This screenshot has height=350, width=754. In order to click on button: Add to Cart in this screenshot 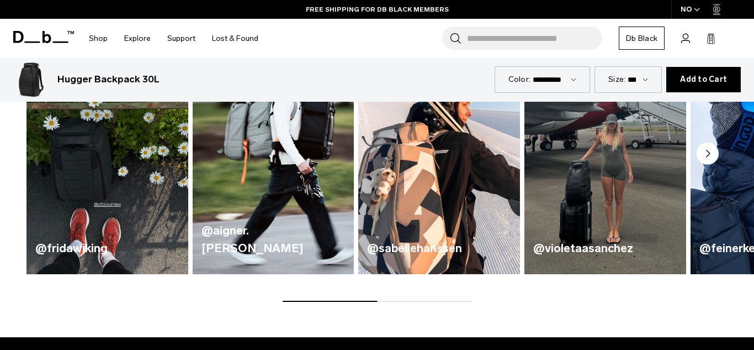, I will do `click(704, 80)`.